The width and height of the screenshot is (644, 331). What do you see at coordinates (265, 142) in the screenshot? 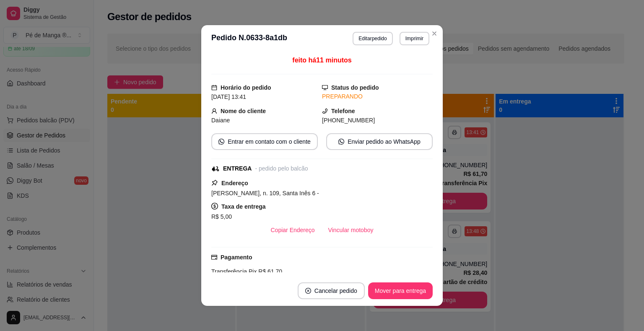
I see `button: whats-appEntrar em contato com o cliente` at bounding box center [265, 142].